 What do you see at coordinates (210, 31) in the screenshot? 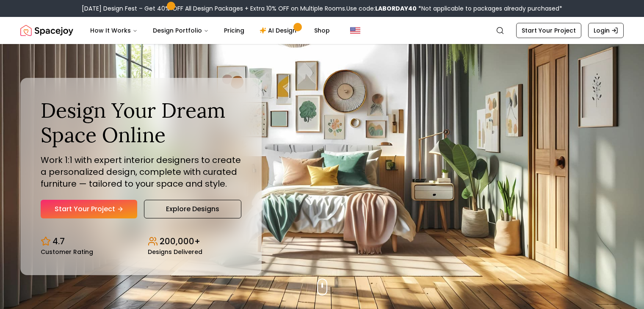
I see `nav: Main` at bounding box center [210, 31].